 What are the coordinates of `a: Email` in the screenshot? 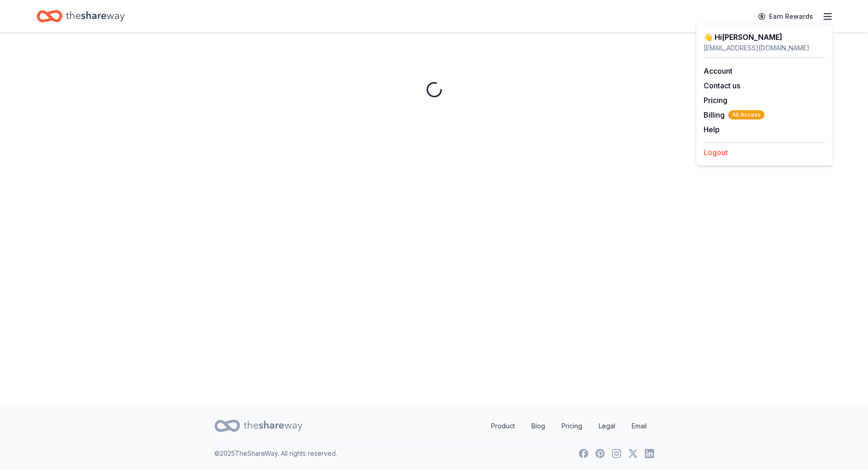 It's located at (639, 426).